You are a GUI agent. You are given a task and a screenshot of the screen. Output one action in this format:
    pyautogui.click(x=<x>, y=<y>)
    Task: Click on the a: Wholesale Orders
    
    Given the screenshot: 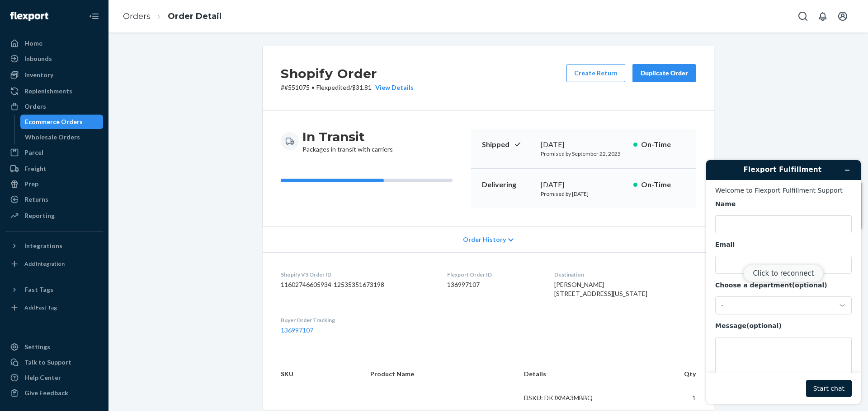 What is the action you would take?
    pyautogui.click(x=62, y=137)
    